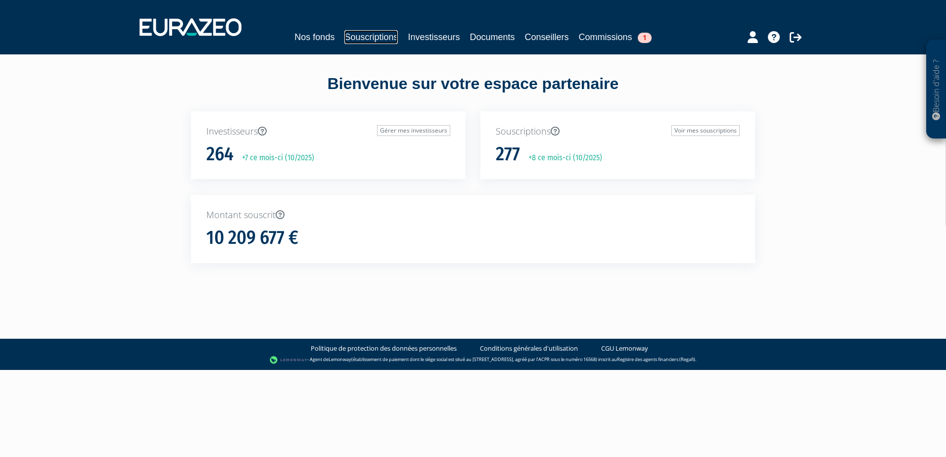 This screenshot has width=946, height=457. What do you see at coordinates (220, 154) in the screenshot?
I see `h1: 264` at bounding box center [220, 154].